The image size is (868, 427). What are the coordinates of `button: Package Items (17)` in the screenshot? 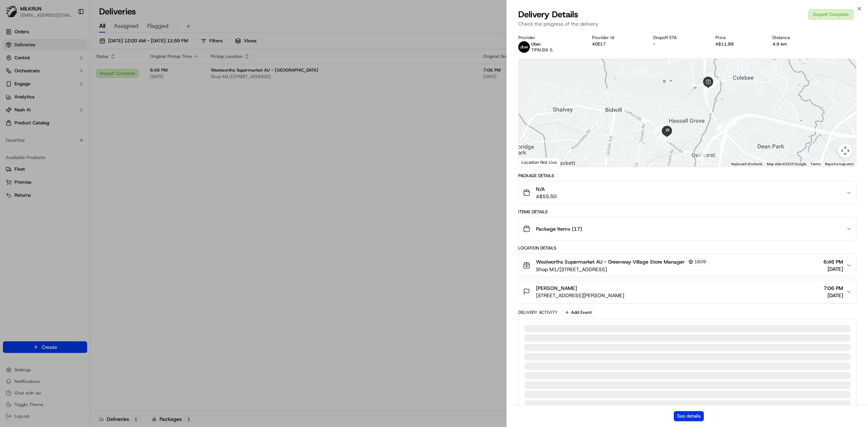 It's located at (687, 229).